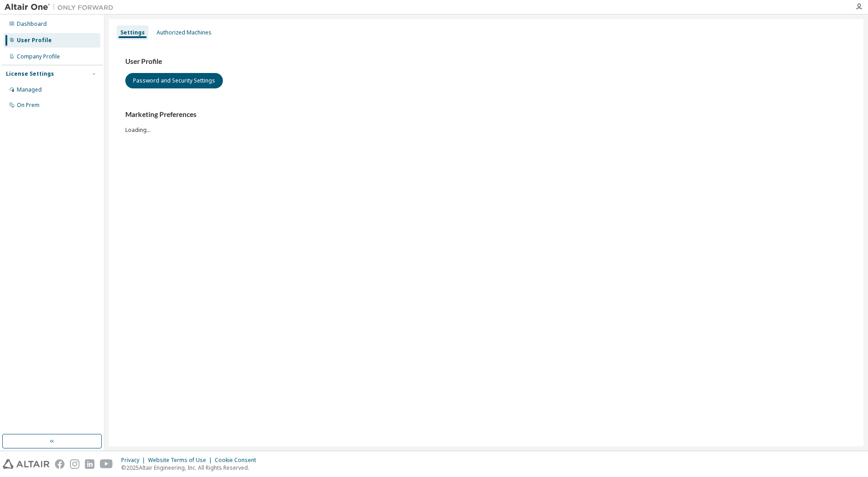 This screenshot has width=868, height=477. I want to click on img: instagram.svg, so click(74, 464).